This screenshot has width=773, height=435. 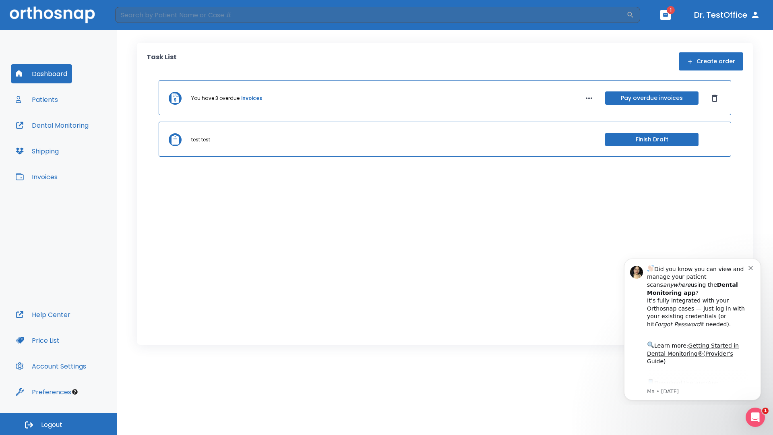 I want to click on button: Dashboard, so click(x=41, y=74).